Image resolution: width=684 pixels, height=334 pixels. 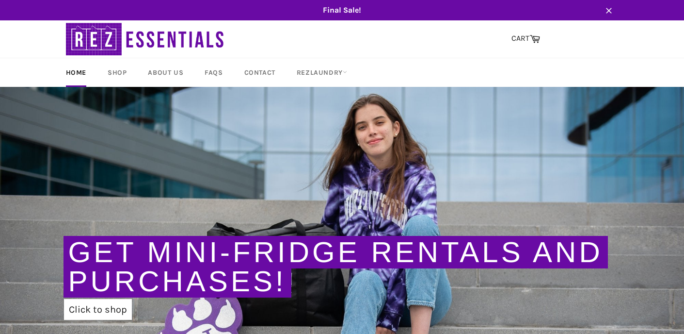 What do you see at coordinates (342, 10) in the screenshot?
I see `span: Final Sale!` at bounding box center [342, 10].